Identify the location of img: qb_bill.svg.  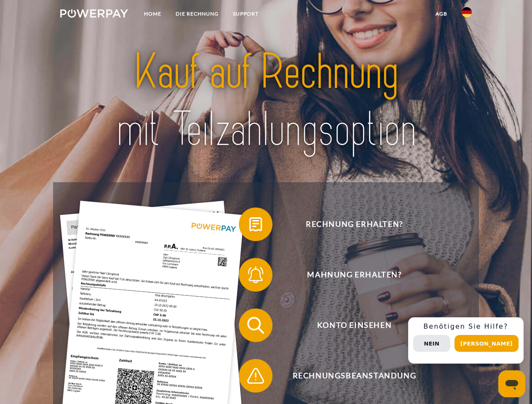
(256, 224).